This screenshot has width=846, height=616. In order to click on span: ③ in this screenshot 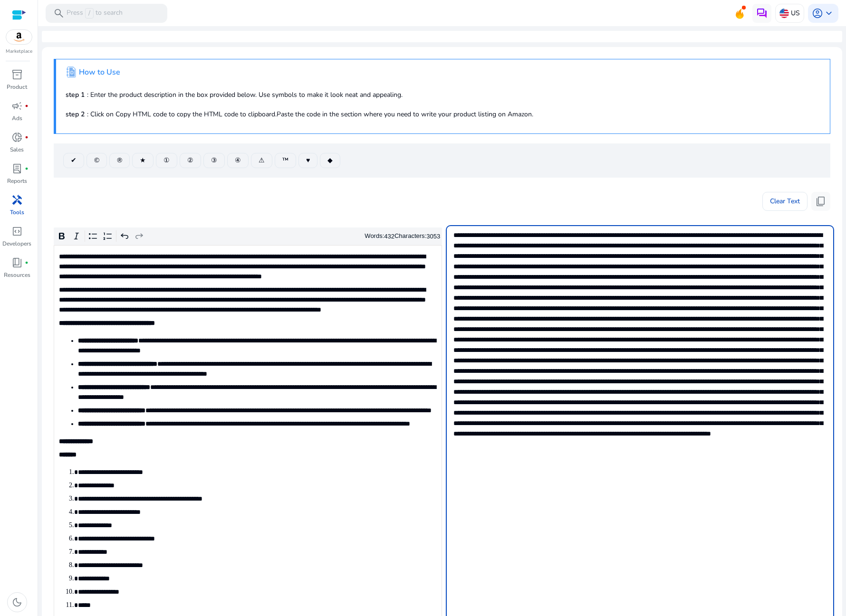, I will do `click(214, 160)`.